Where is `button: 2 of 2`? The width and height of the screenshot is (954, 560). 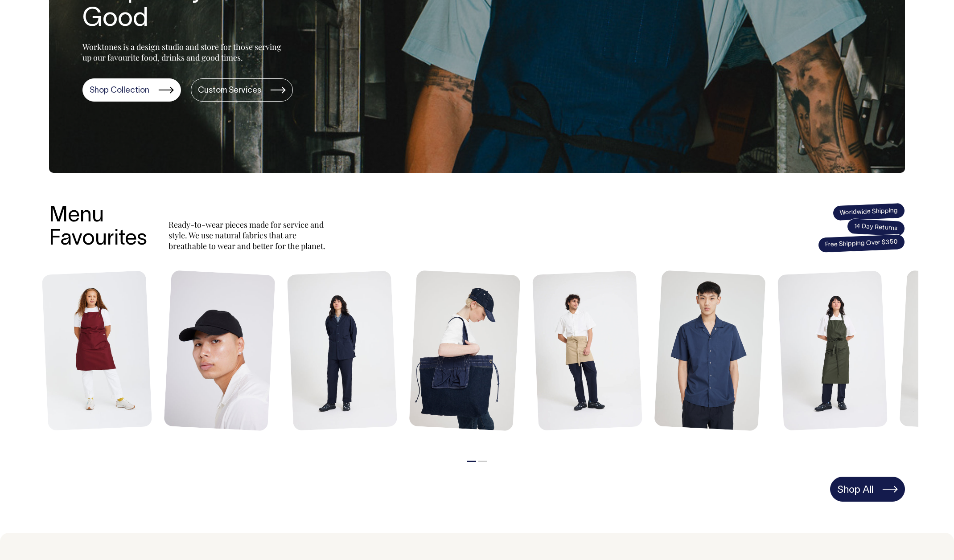
button: 2 of 2 is located at coordinates (483, 461).